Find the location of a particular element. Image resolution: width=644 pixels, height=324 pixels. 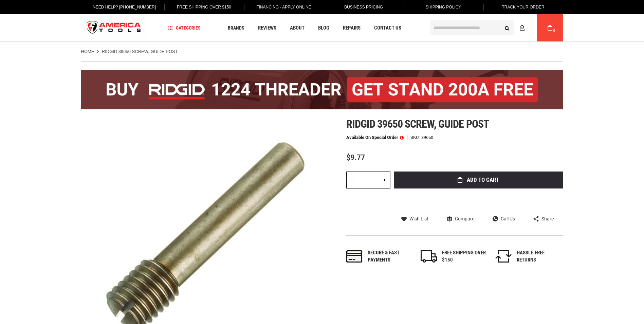

span: $9.77 is located at coordinates (355, 158).